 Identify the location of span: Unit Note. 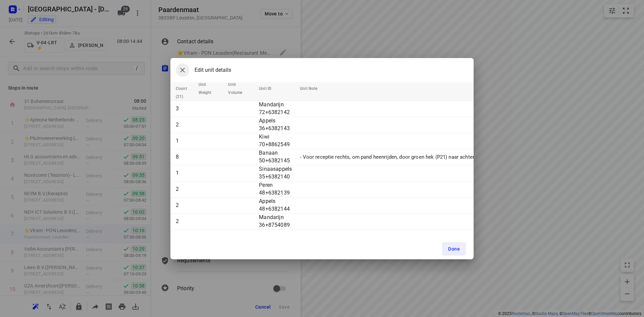
(313, 89).